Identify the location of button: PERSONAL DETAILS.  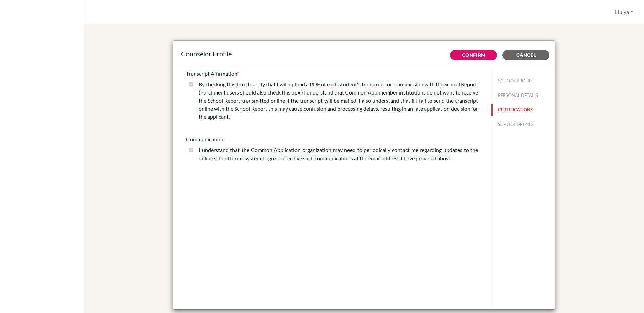
(523, 95).